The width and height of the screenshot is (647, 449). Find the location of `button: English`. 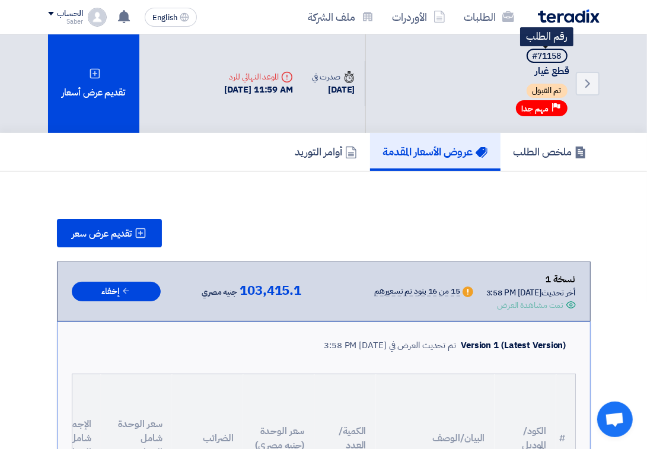

button: English is located at coordinates (171, 17).